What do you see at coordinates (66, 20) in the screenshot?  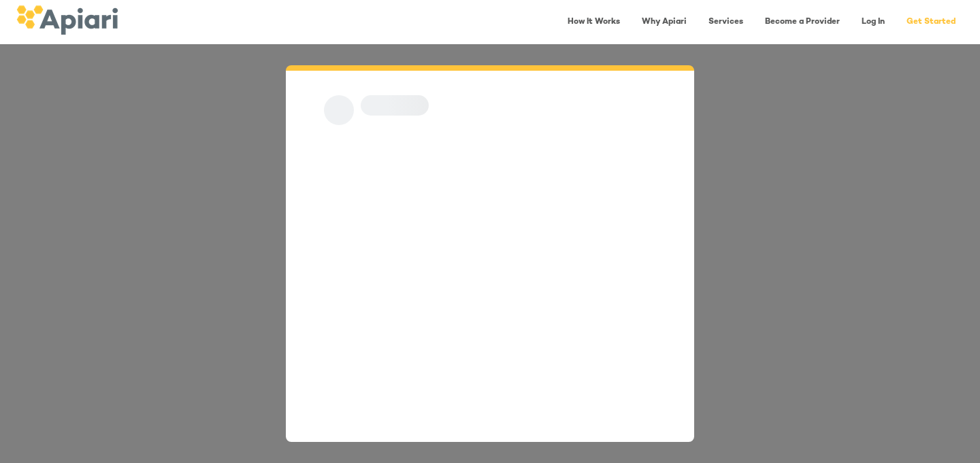 I see `img: logo` at bounding box center [66, 20].